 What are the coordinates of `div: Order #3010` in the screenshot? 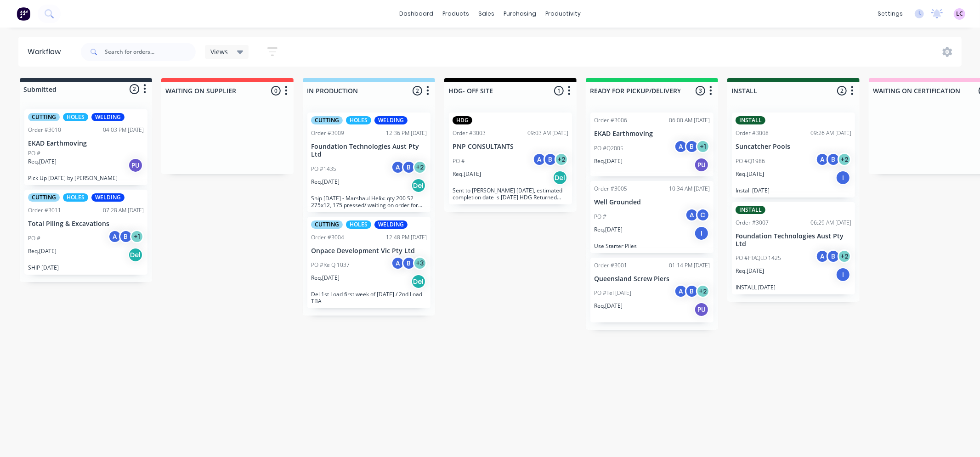 It's located at (45, 130).